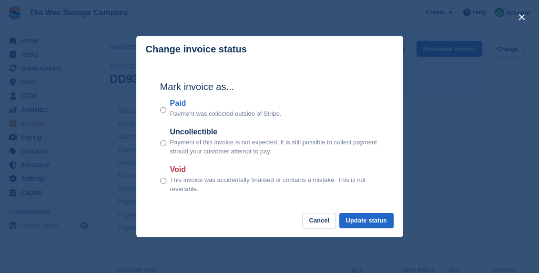  I want to click on button: close, so click(522, 17).